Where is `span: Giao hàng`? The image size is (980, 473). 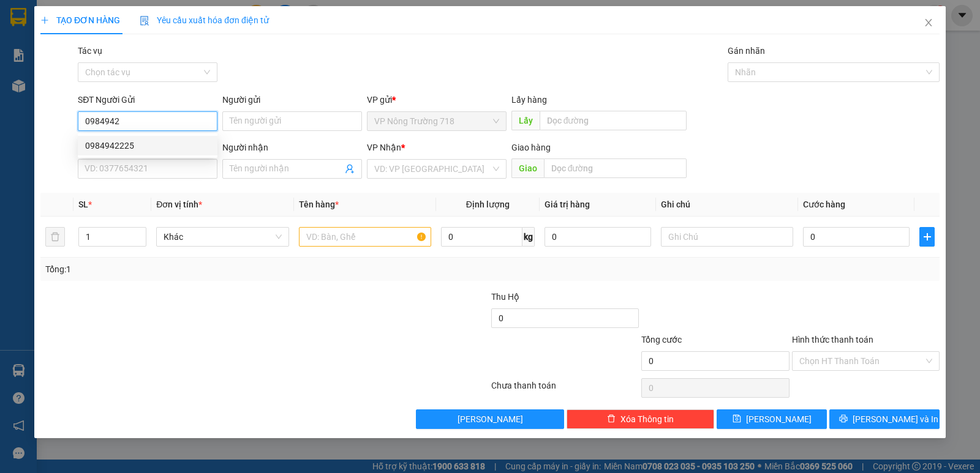
span: Giao hàng is located at coordinates (531, 148).